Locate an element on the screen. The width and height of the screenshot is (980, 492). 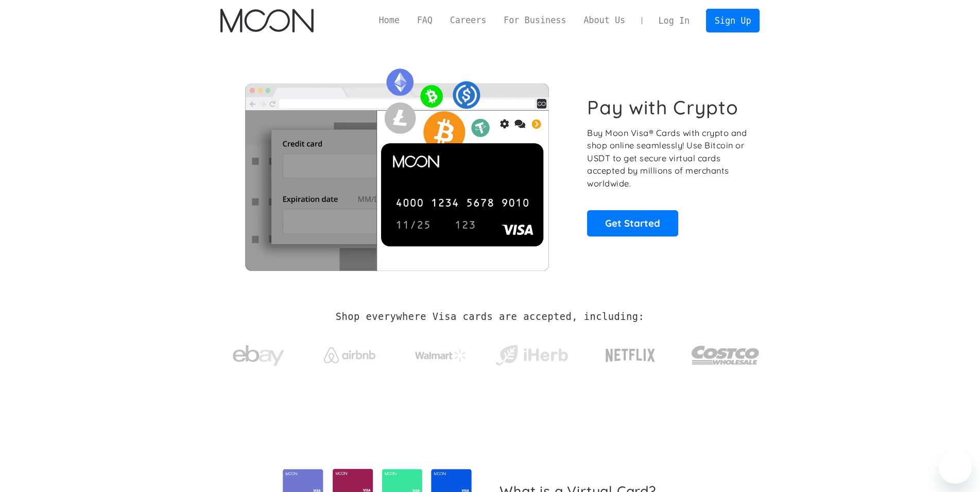
a: About Us is located at coordinates (604, 20).